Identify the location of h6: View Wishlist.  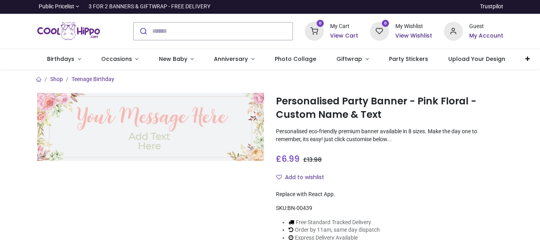
(414, 36).